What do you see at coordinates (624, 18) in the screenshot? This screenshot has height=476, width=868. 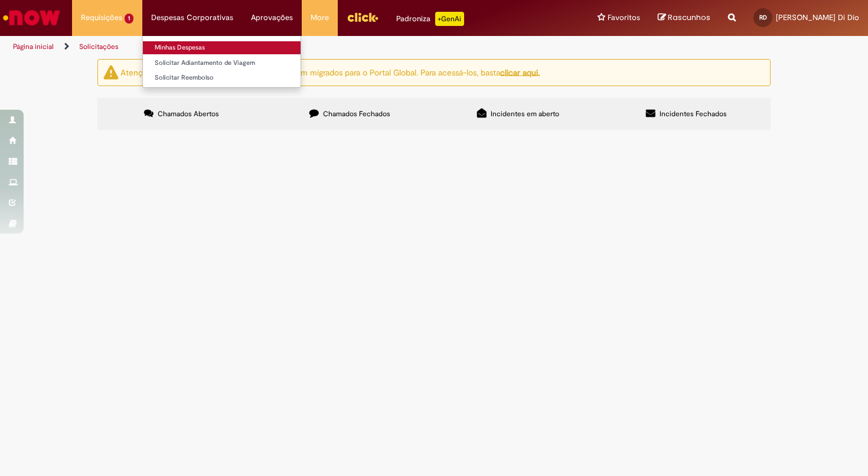 I see `span: Favoritos` at bounding box center [624, 18].